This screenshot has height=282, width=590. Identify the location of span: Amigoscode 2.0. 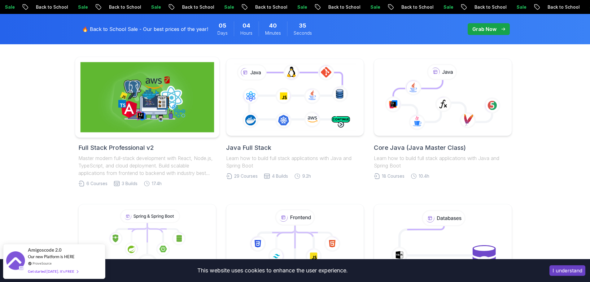
(45, 250).